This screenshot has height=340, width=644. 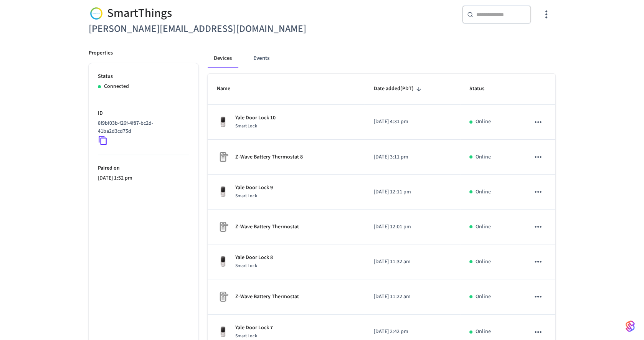 I want to click on button: Events, so click(x=262, y=58).